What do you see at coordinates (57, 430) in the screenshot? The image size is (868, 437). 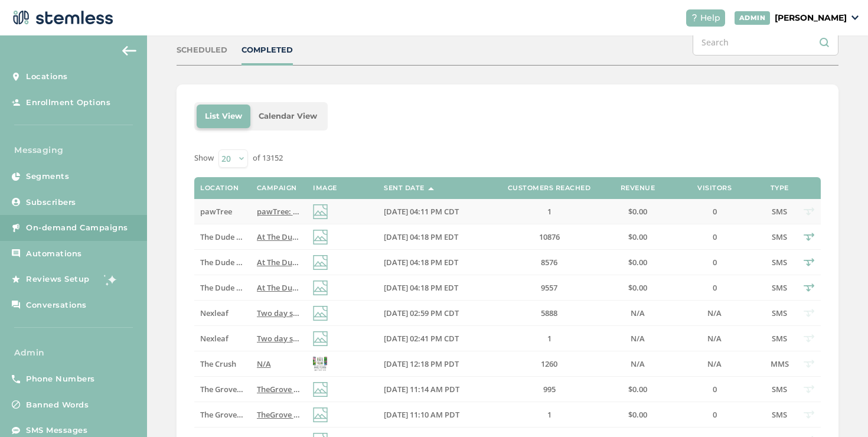 I see `span: SMS Messages` at bounding box center [57, 430].